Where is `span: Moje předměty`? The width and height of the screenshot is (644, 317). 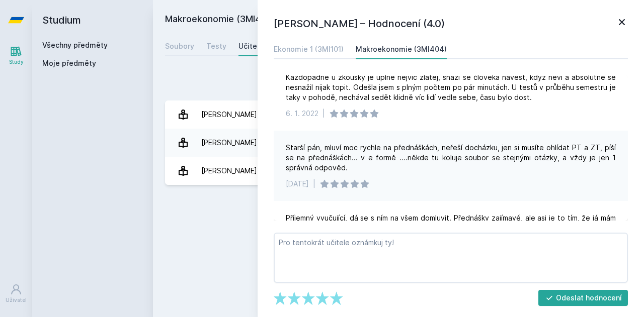
span: Moje předměty is located at coordinates (69, 63).